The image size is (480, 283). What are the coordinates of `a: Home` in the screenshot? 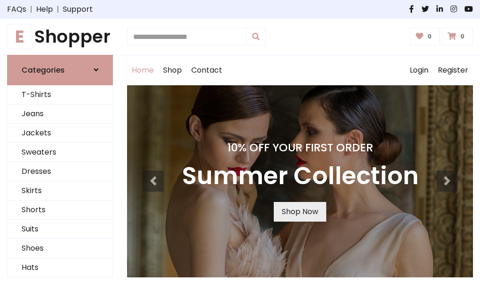 It's located at (142, 70).